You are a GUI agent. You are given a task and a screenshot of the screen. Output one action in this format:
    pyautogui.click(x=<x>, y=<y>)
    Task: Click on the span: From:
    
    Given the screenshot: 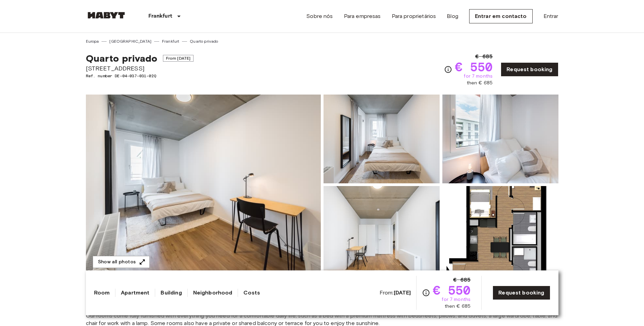 What is the action you would take?
    pyautogui.click(x=395, y=293)
    